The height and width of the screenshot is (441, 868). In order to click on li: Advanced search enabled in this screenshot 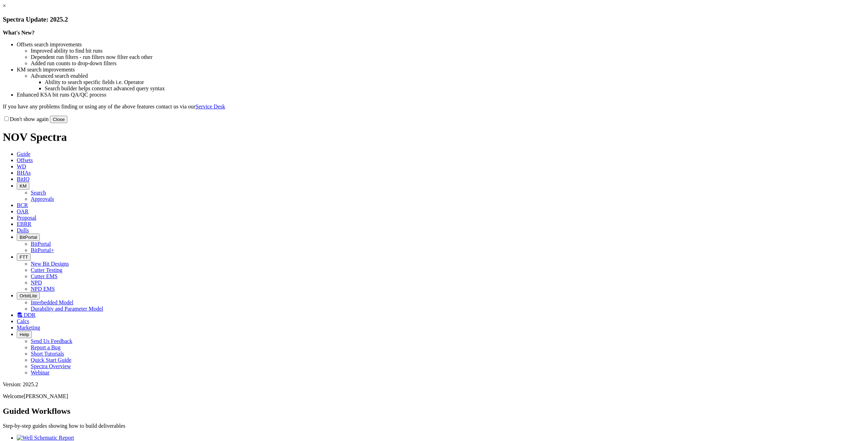, I will do `click(448, 76)`.